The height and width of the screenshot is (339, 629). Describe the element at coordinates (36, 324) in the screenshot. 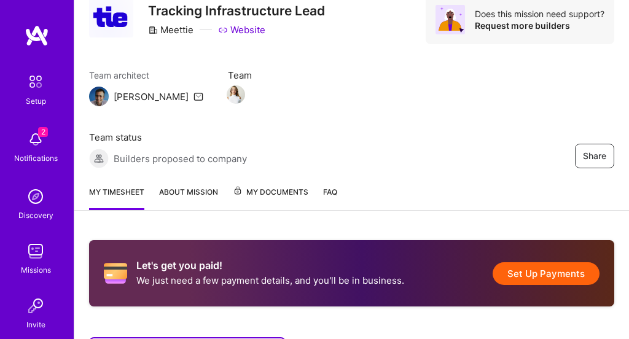

I see `div: Invite` at that location.